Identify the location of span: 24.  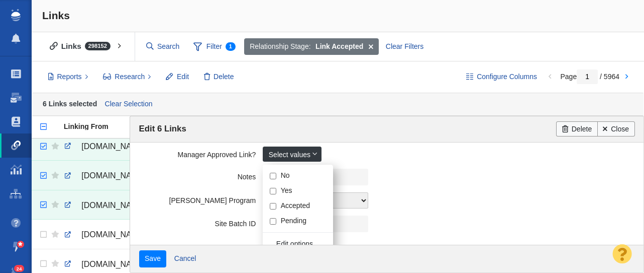
(19, 268).